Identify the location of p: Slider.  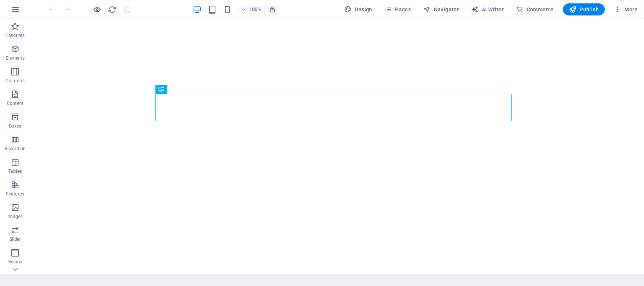
(15, 239).